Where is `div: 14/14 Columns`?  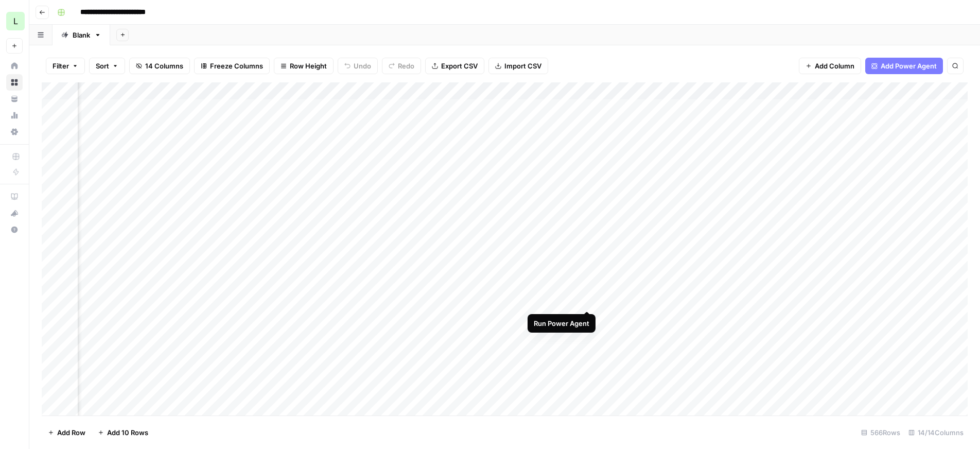
div: 14/14 Columns is located at coordinates (935, 433).